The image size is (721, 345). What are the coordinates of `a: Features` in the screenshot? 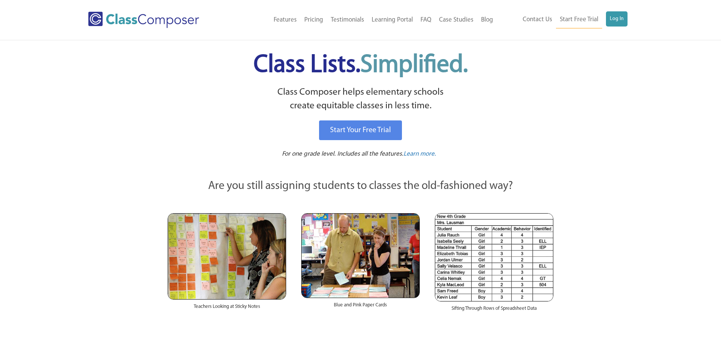 It's located at (285, 20).